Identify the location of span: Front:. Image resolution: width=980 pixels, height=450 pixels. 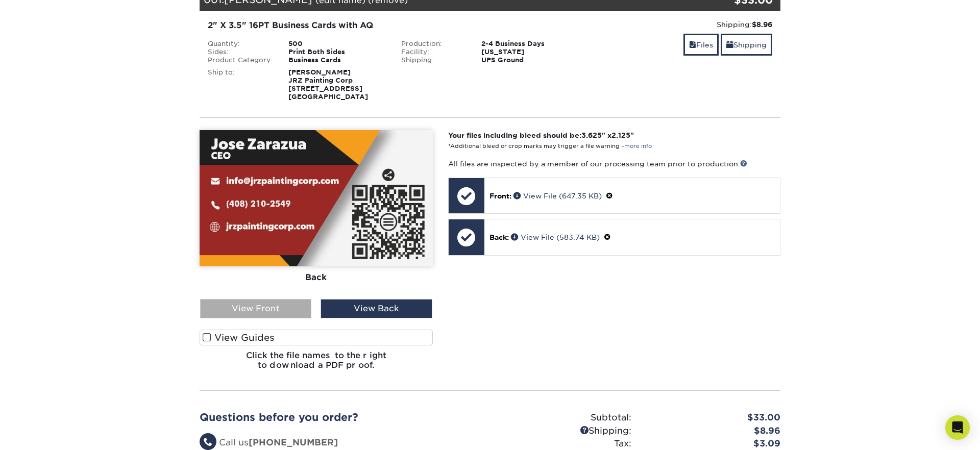
(500, 195).